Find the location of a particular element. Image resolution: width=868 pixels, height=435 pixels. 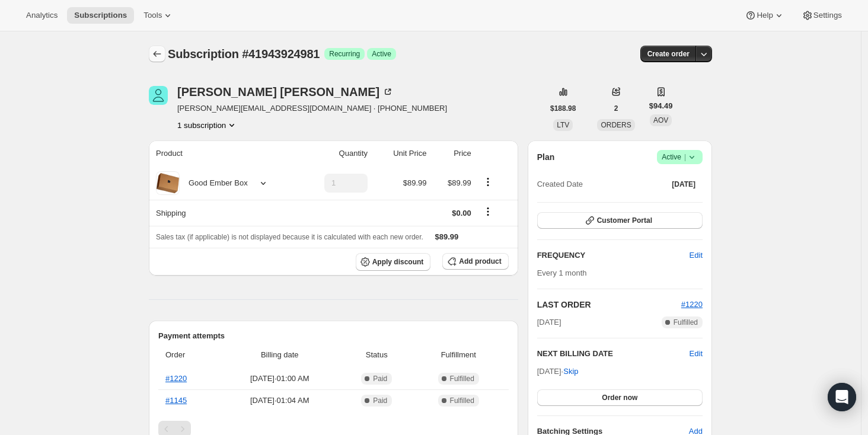

span: Tools is located at coordinates (152, 15).